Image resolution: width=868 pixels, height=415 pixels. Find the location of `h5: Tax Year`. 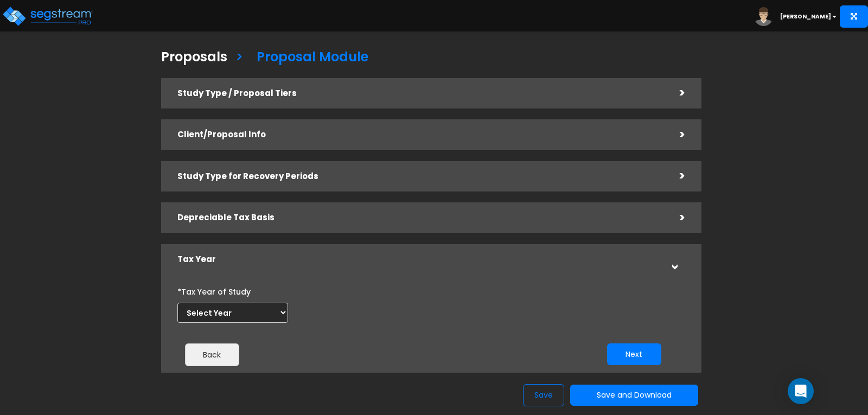

h5: Tax Year is located at coordinates (420, 259).